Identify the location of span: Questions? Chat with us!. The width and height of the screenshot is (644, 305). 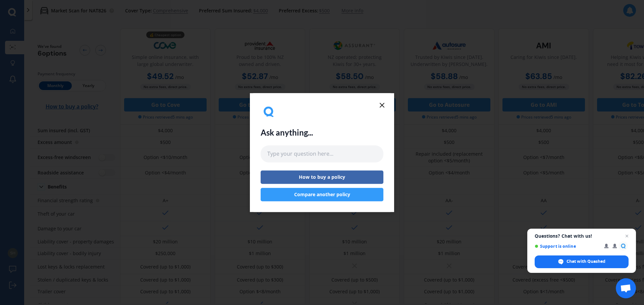
(582, 236).